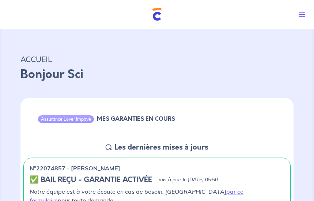  What do you see at coordinates (91, 180) in the screenshot?
I see `h5: ✅ BAIL REÇU - GARANTIE ACTIVÉE` at bounding box center [91, 180].